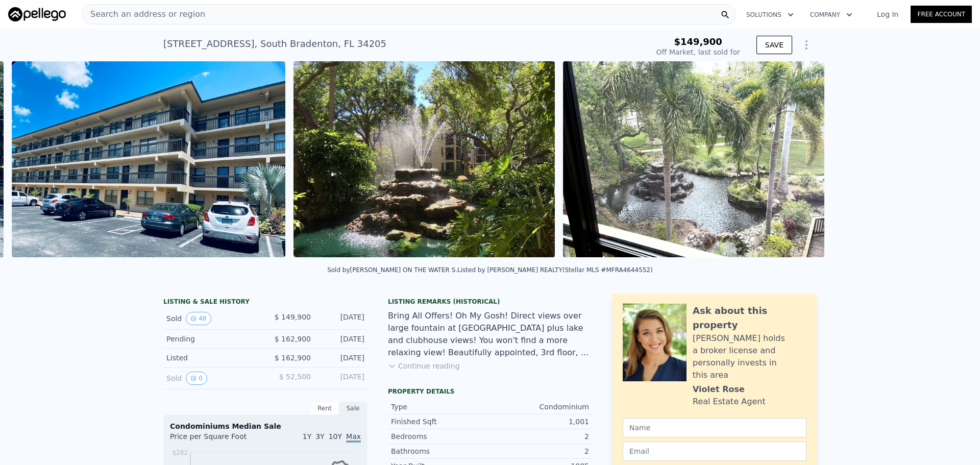 The image size is (980, 465). I want to click on span: 10Y, so click(335, 436).